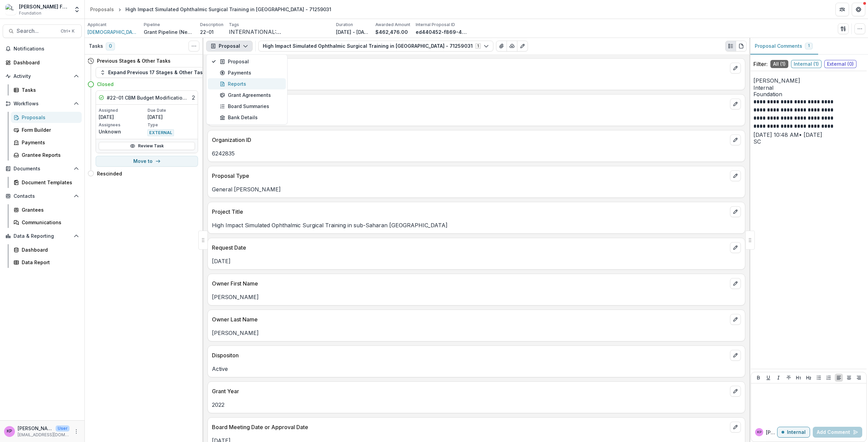 Image resolution: width=868 pixels, height=442 pixels. I want to click on span: Data & Reporting, so click(42, 236).